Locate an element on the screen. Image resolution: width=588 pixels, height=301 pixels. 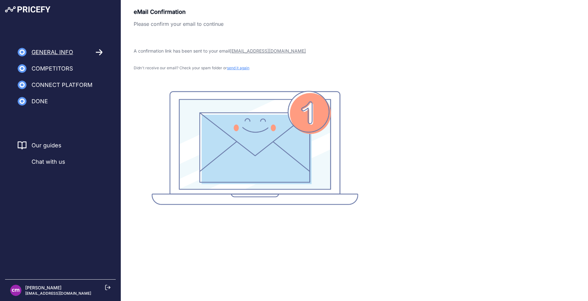
span: send it again is located at coordinates (238, 68).